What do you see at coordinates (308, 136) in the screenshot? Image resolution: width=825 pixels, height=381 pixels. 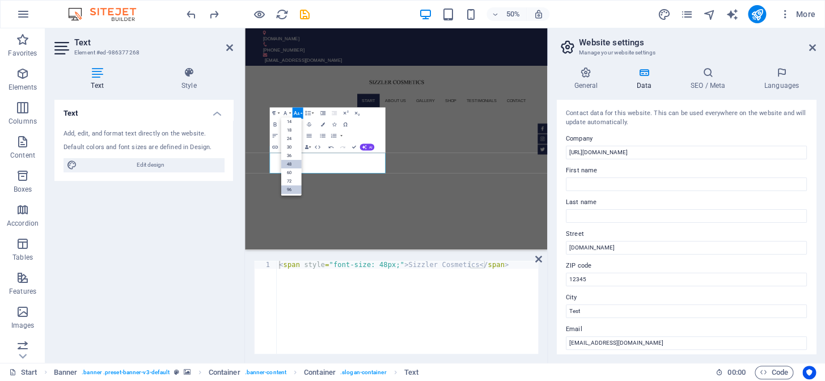 I see `button: Align Justify` at bounding box center [308, 136].